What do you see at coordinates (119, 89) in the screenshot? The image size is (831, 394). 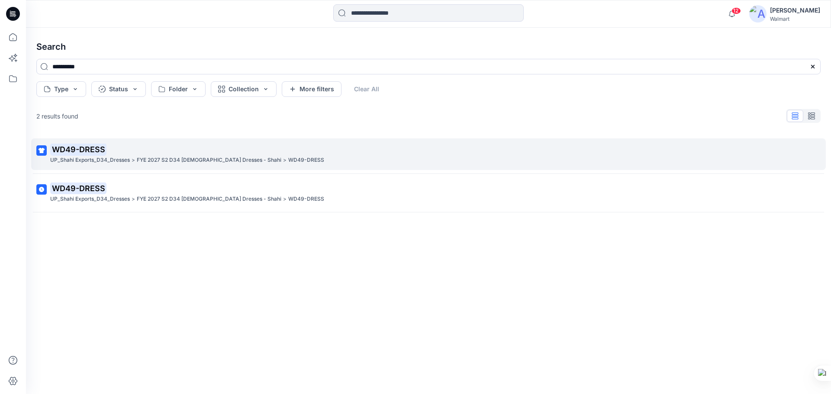 I see `button: Status` at bounding box center [119, 89].